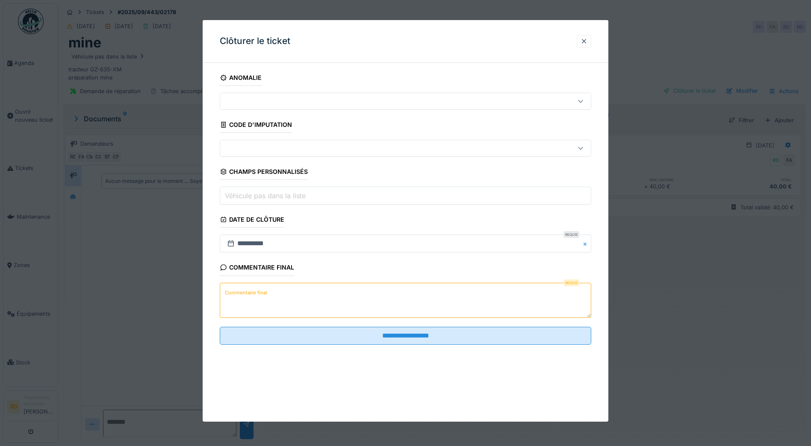 This screenshot has width=811, height=446. What do you see at coordinates (246, 293) in the screenshot?
I see `label: Commentaire final` at bounding box center [246, 293].